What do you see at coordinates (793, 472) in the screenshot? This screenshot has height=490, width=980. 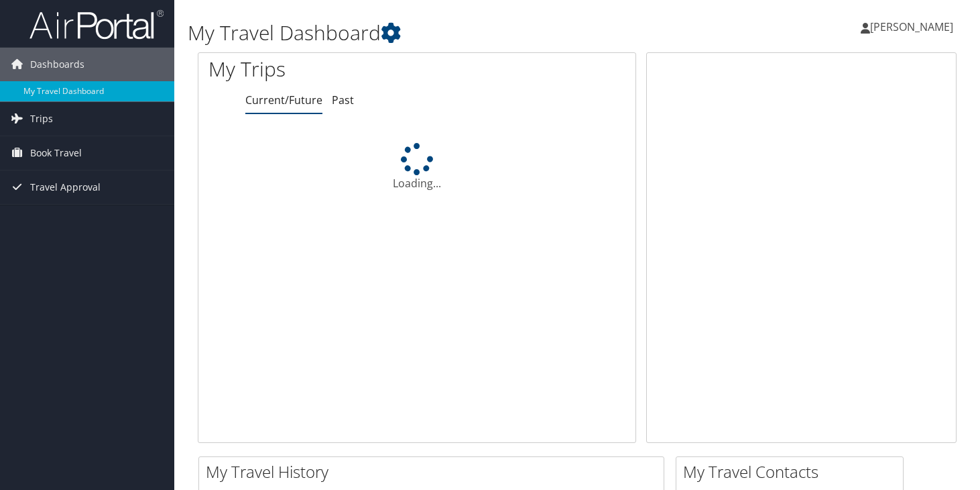 I see `h2: My Travel Contacts` at bounding box center [793, 472].